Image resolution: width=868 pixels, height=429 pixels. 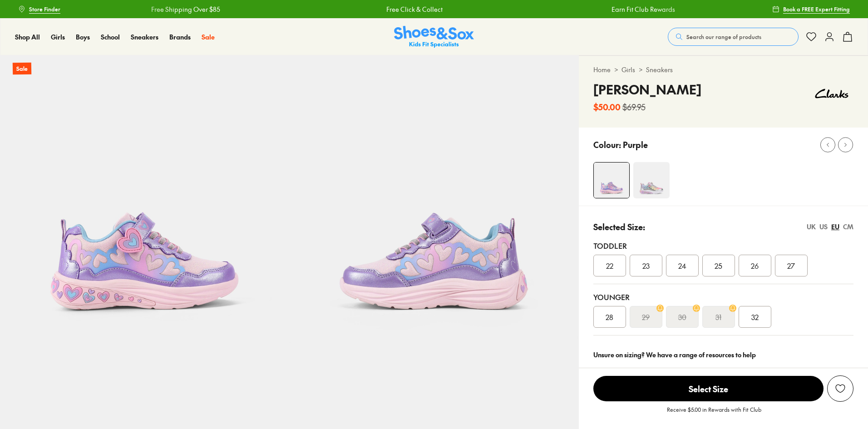 I want to click on p: Receive $5.00 in Rewards with Fit Club, so click(x=714, y=414).